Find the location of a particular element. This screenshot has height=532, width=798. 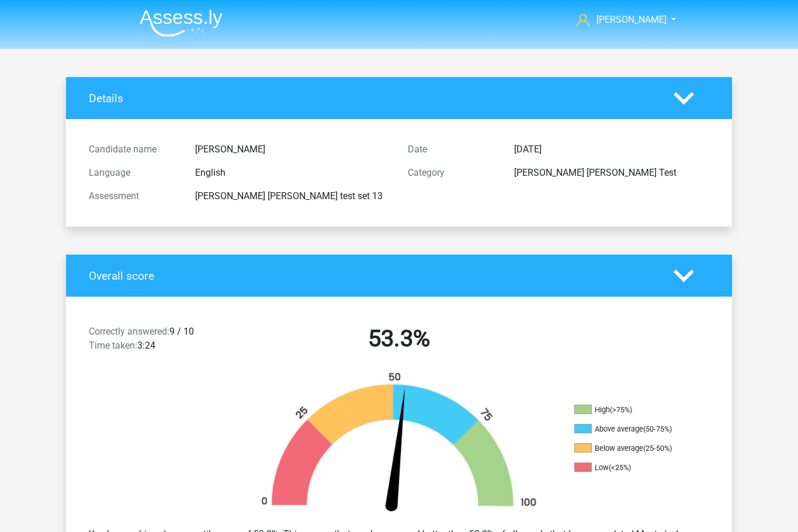

div: Date is located at coordinates (452, 150).